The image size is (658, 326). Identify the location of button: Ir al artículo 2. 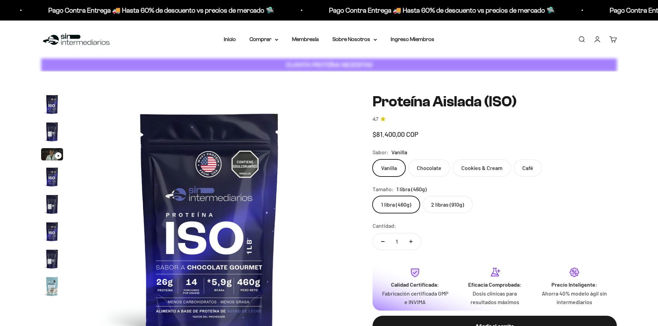
(52, 133).